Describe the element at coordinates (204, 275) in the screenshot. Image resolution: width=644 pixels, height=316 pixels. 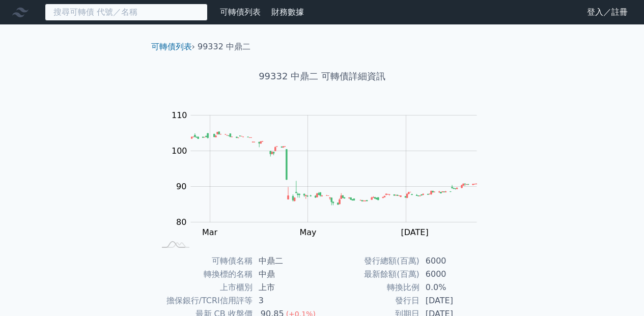
I see `td: 轉換標的名稱` at that location.